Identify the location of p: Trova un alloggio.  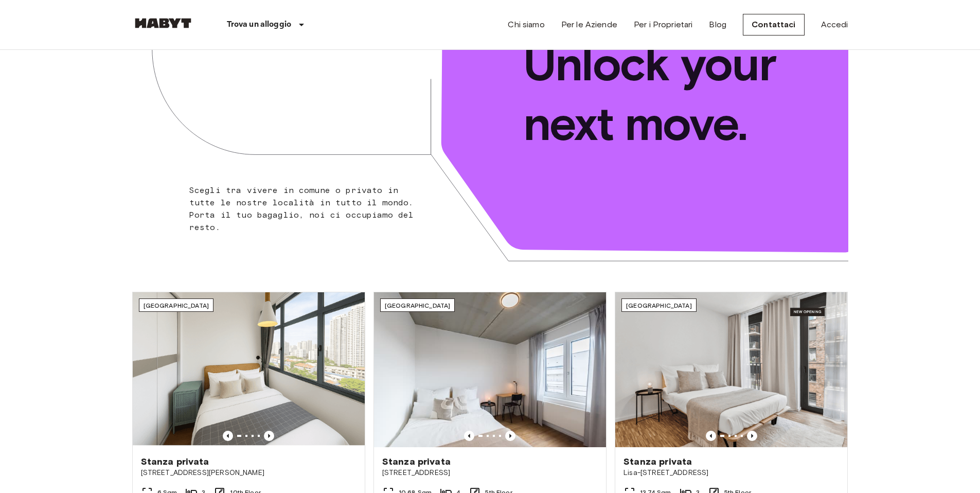
(260, 24).